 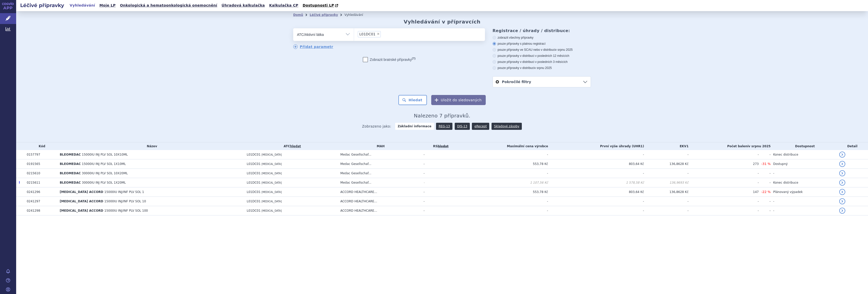 I want to click on td: 147, so click(x=724, y=192).